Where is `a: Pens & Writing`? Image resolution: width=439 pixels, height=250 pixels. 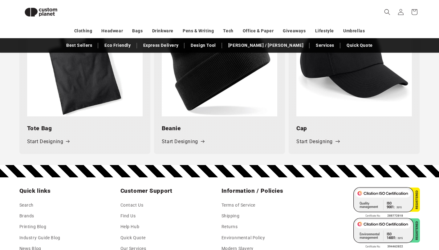
a: Pens & Writing is located at coordinates (198, 31).